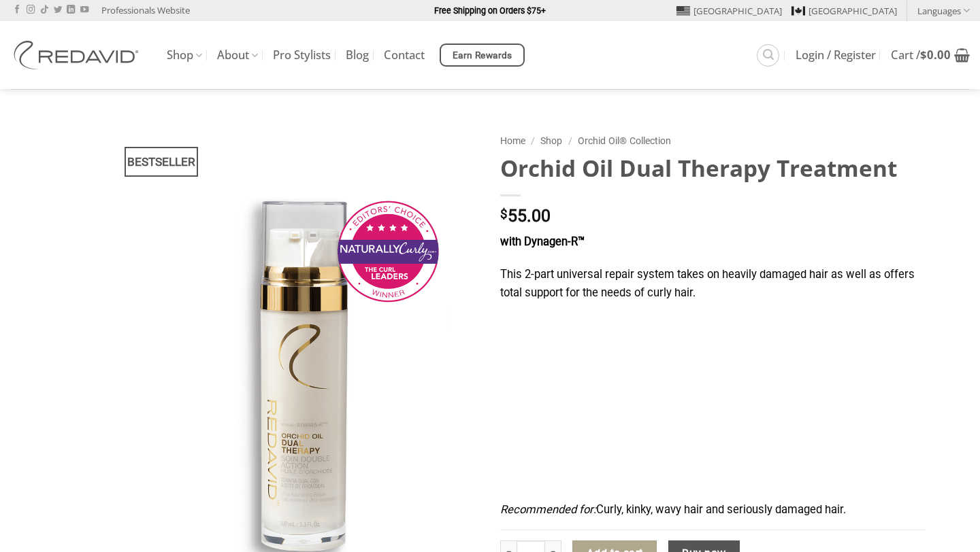 Image resolution: width=980 pixels, height=552 pixels. Describe the element at coordinates (836, 55) in the screenshot. I see `a: Login / Register` at that location.